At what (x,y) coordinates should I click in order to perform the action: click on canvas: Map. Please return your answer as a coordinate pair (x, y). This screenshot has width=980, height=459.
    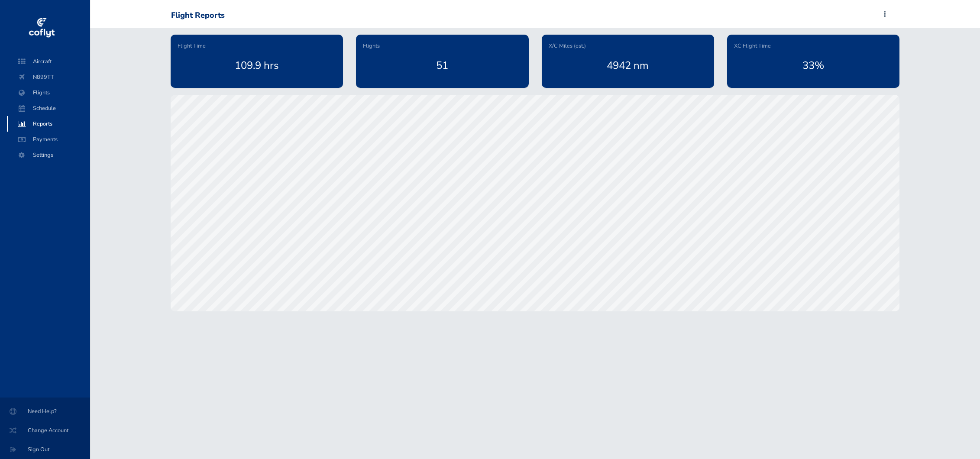
    Looking at the image, I should click on (535, 203).